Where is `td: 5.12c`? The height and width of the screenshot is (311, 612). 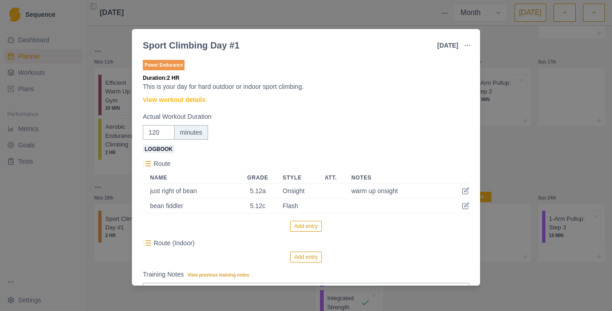 td: 5.12c is located at coordinates (258, 206).